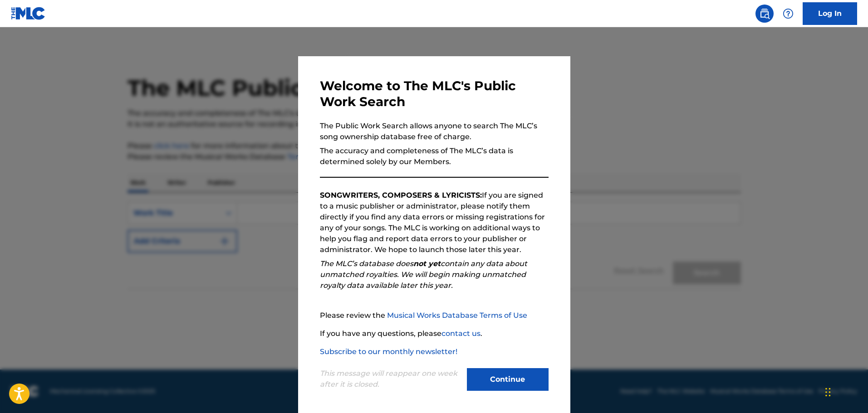  I want to click on div: Drag, so click(828, 392).